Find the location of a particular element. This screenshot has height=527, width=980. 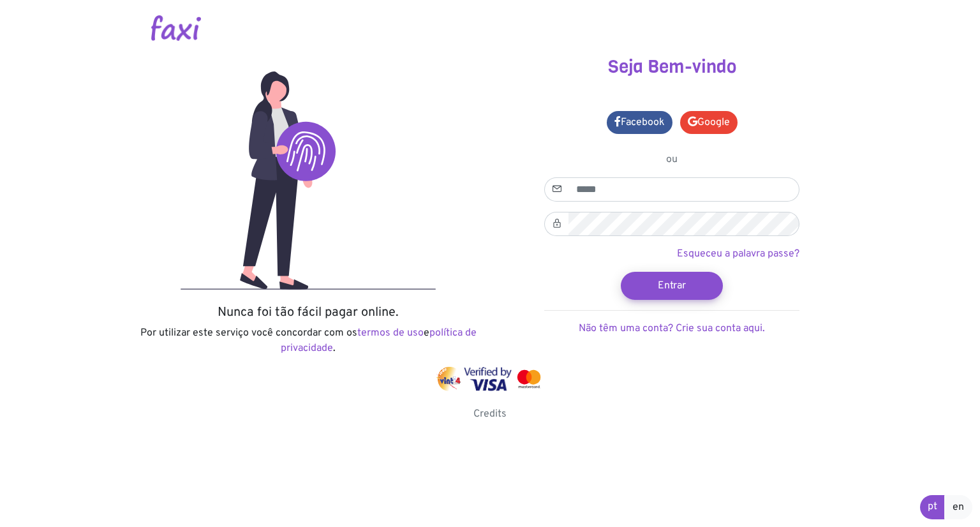

a: Facebook is located at coordinates (639, 122).